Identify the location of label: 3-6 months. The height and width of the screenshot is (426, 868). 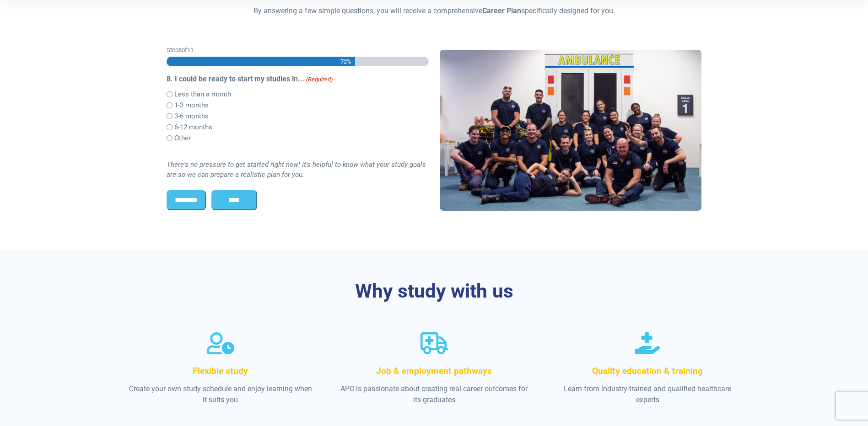
(191, 116).